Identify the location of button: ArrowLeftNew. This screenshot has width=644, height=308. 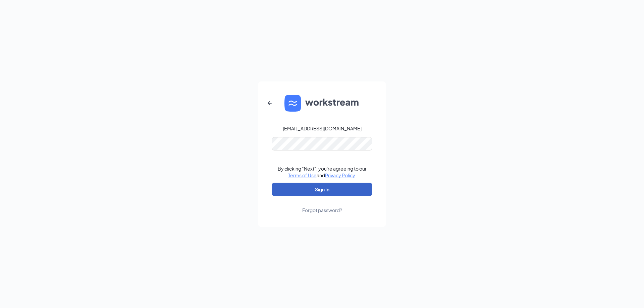
(270, 103).